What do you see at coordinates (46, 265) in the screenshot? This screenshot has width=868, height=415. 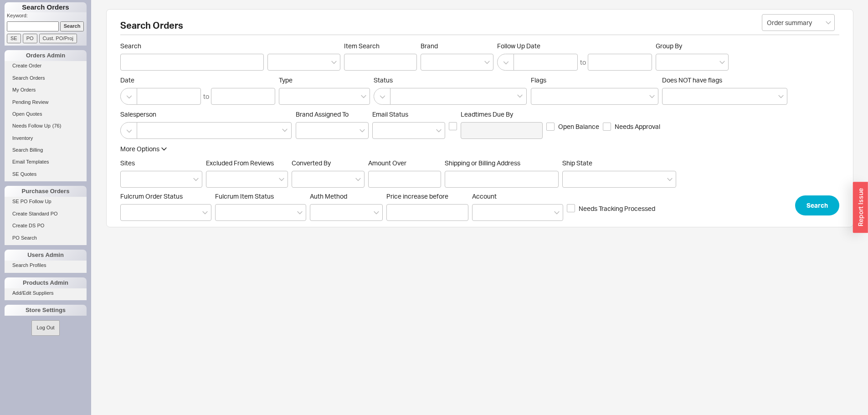 I see `a: Search Profiles` at bounding box center [46, 265].